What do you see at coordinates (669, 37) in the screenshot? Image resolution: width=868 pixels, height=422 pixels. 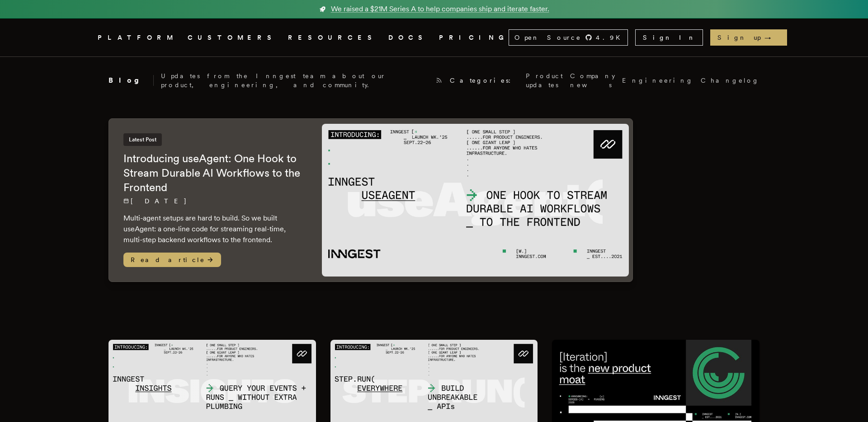 I see `a: Sign In` at bounding box center [669, 37].